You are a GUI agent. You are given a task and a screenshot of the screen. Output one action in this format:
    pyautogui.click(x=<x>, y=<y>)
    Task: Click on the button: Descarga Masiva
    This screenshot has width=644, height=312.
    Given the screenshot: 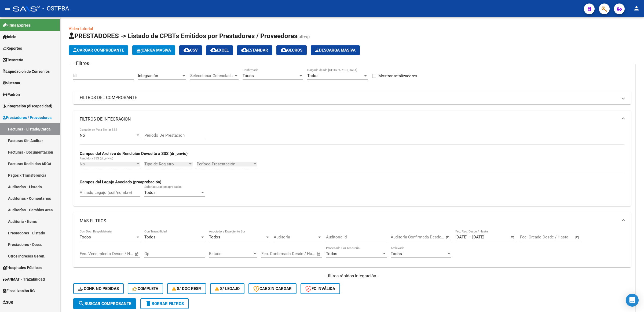 What is the action you would take?
    pyautogui.click(x=335, y=50)
    